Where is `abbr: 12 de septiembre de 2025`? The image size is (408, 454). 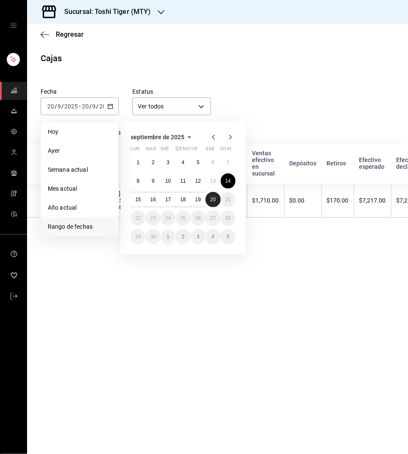
abbr: 12 de septiembre de 2025 is located at coordinates (198, 181).